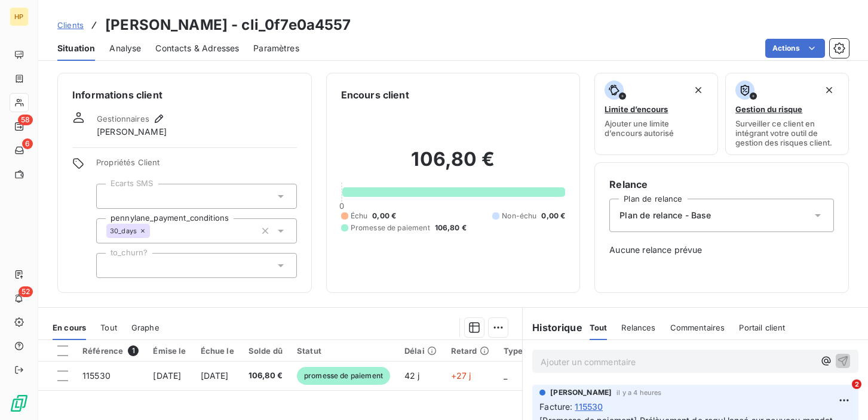 This screenshot has width=868, height=420. I want to click on span: Situation, so click(76, 48).